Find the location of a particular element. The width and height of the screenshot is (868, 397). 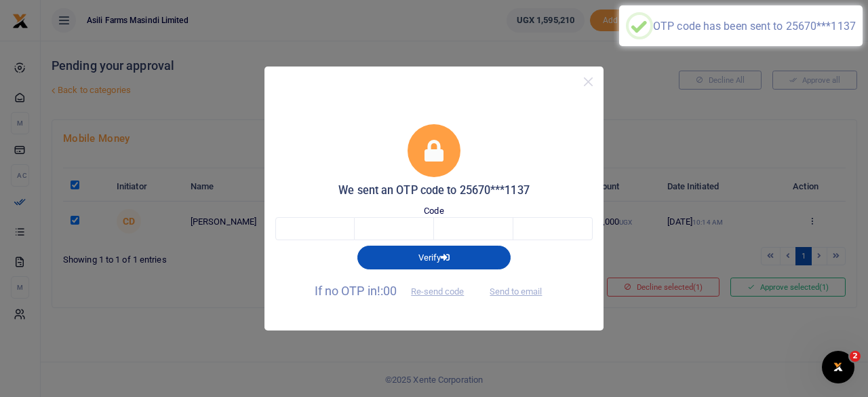

button: Close is located at coordinates (588, 82).